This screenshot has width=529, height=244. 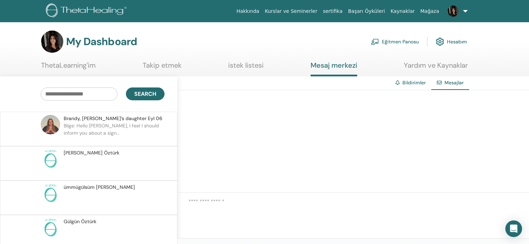 What do you see at coordinates (513, 229) in the screenshot?
I see `div: Open Intercom Messenger` at bounding box center [513, 229].